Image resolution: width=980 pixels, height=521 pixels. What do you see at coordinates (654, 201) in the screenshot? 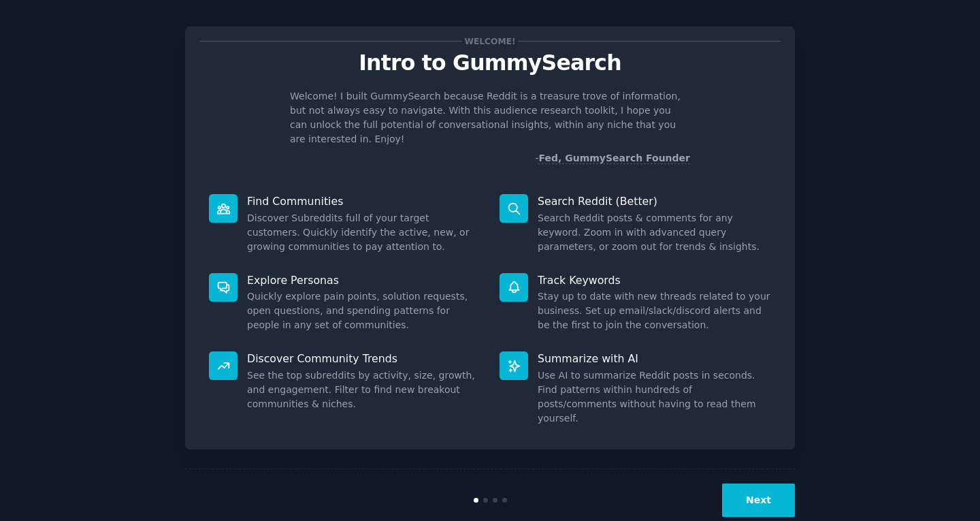
I see `p: Search Reddit (Better)` at bounding box center [654, 201].